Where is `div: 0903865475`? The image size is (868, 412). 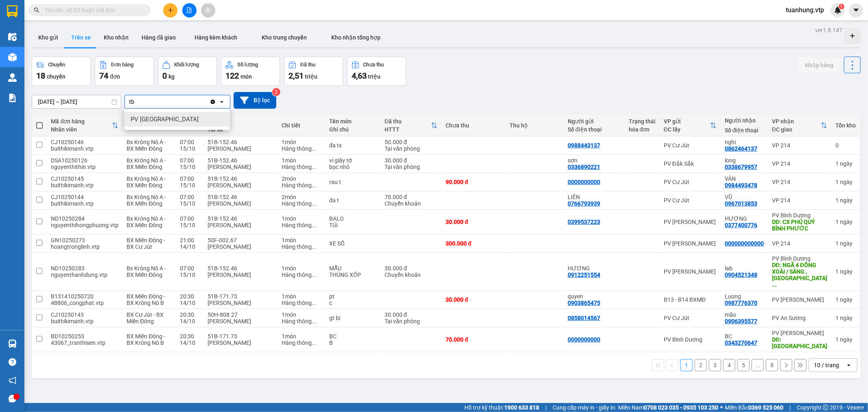
div: 0903865475 is located at coordinates (584, 303).